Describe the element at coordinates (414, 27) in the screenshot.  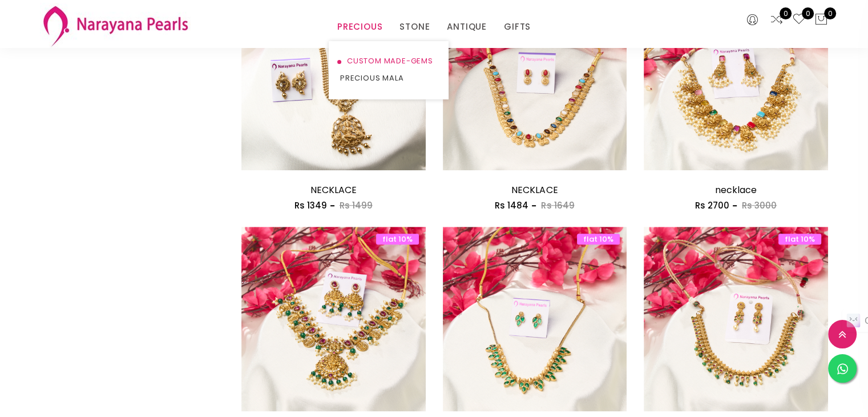
I see `a: STONE` at that location.